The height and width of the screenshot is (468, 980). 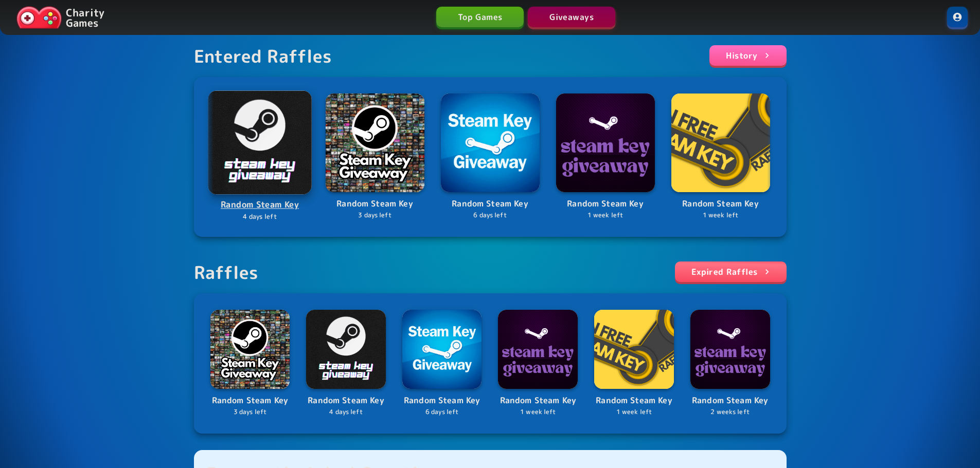 What do you see at coordinates (571, 17) in the screenshot?
I see `a: Giveaways` at bounding box center [571, 17].